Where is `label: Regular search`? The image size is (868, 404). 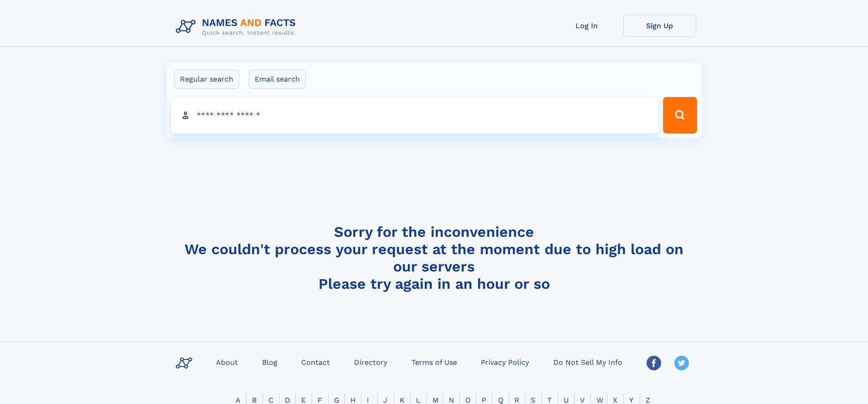 label: Regular search is located at coordinates (206, 80).